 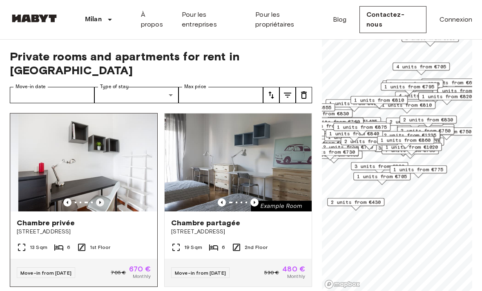 I want to click on img: Habyt, so click(x=34, y=18).